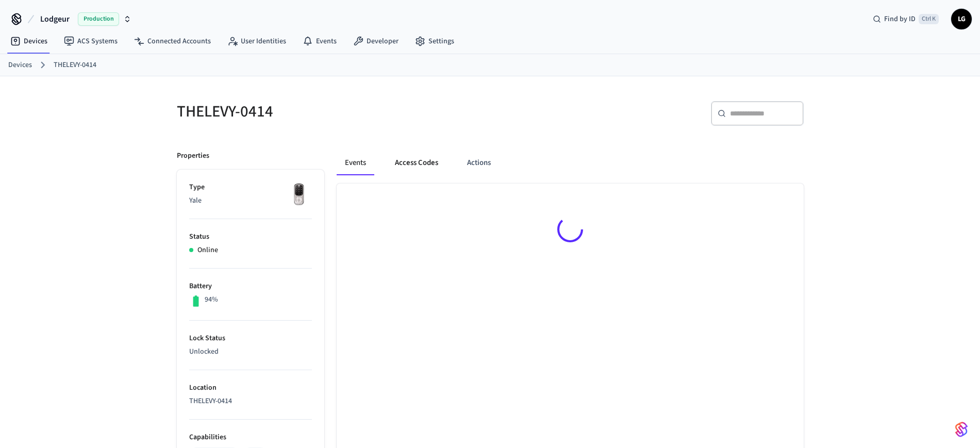  What do you see at coordinates (251, 187) in the screenshot?
I see `p: Type` at bounding box center [251, 187].